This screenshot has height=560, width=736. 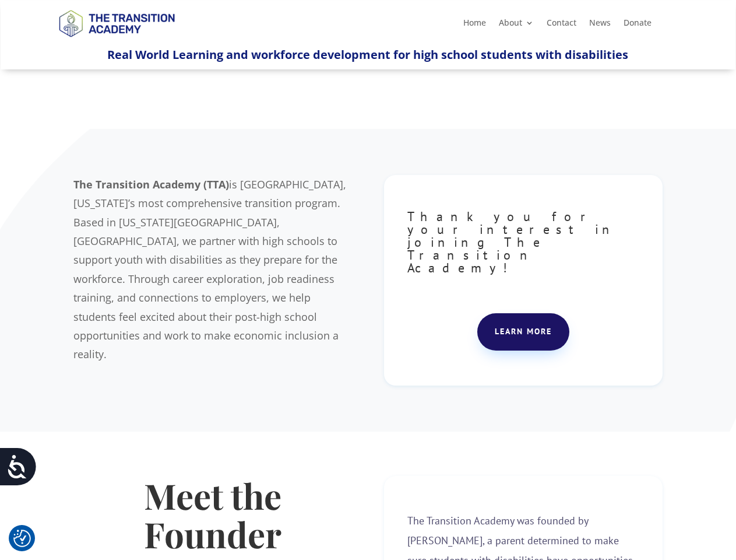 What do you see at coordinates (562, 25) in the screenshot?
I see `a: Contact` at bounding box center [562, 25].